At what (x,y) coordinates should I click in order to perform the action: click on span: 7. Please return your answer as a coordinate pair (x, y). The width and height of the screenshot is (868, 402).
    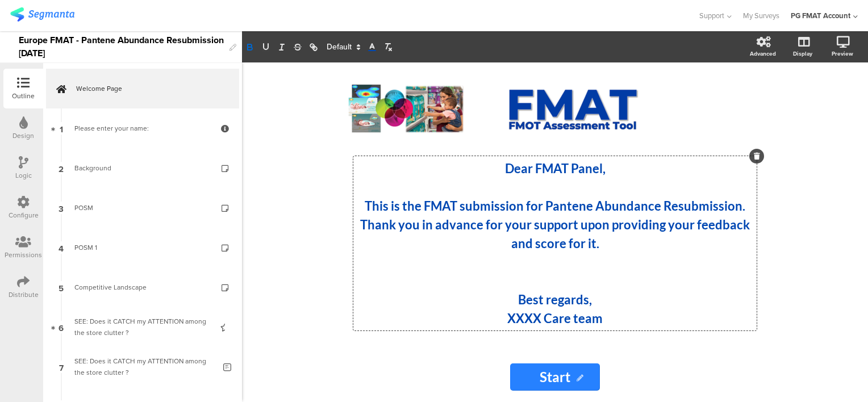
    Looking at the image, I should click on (62, 366).